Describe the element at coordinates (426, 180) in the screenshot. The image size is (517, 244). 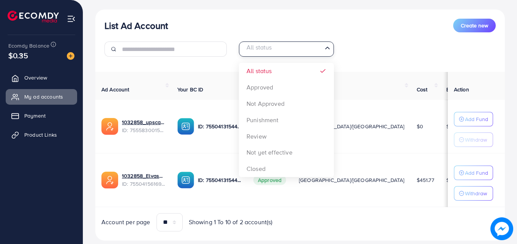
I see `span: $451.77` at that location.